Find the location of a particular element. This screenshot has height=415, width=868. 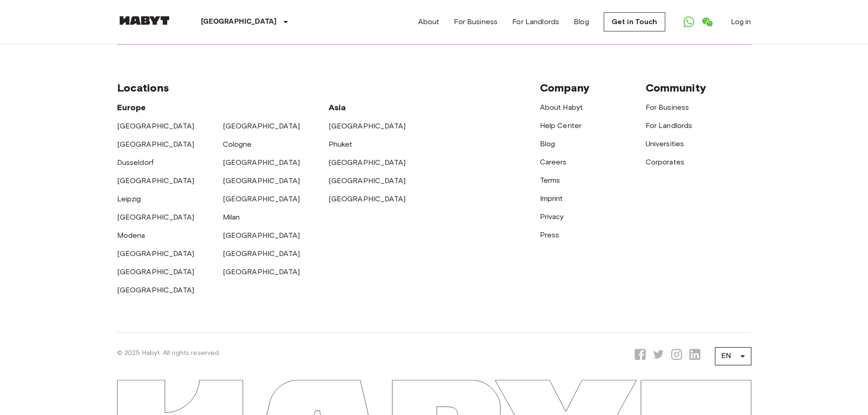

a: Modena is located at coordinates (131, 235).